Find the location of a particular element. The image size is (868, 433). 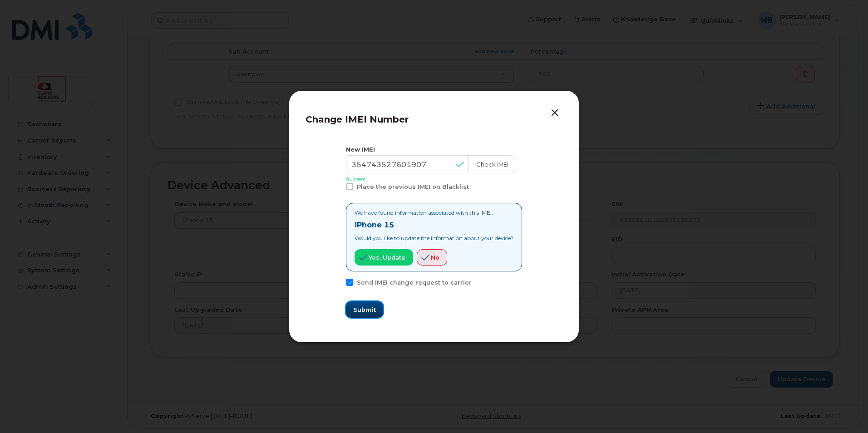

strong: iPhone 15 is located at coordinates (374, 225).